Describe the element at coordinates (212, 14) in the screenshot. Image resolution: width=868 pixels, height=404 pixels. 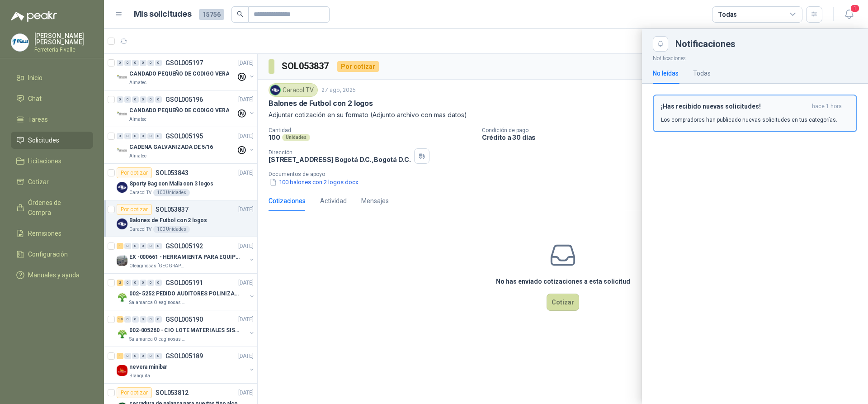
I see `span: 15756` at that location.